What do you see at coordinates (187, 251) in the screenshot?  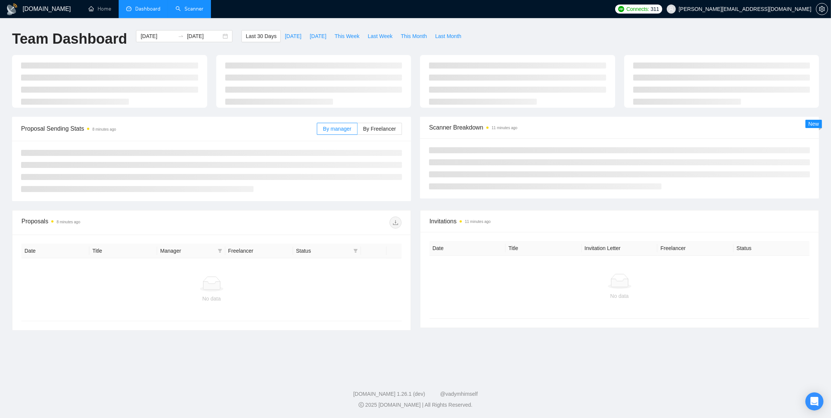 I see `span: Manager` at bounding box center [187, 251].